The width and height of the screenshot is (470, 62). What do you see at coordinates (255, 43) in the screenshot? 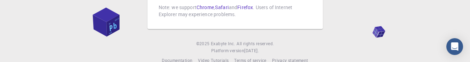
I see `span: All rights reserved.` at bounding box center [255, 43].